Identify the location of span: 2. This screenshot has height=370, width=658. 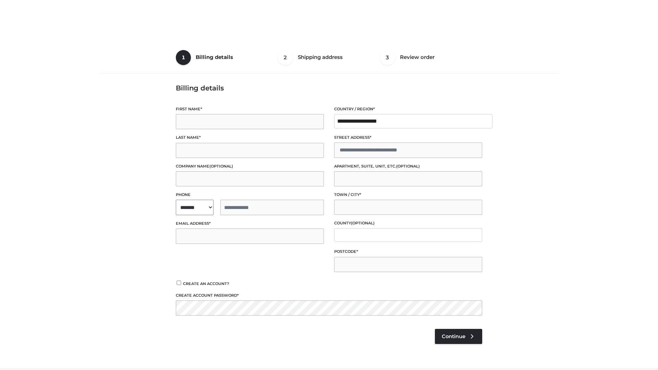
(286, 58).